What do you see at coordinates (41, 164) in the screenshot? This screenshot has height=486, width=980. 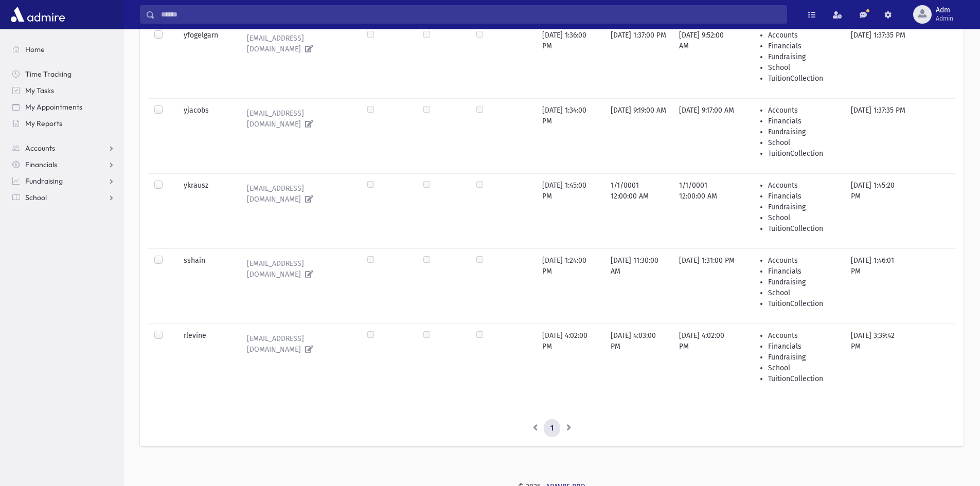 I see `span: Financials` at bounding box center [41, 164].